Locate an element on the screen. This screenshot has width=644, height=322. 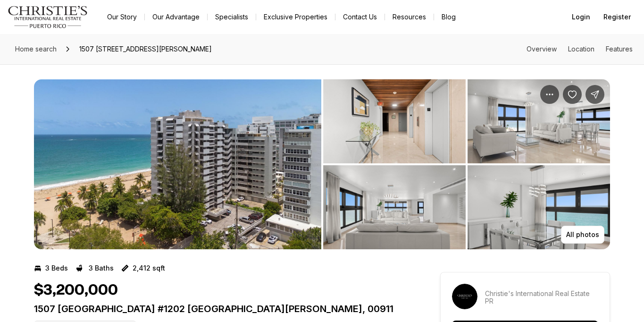
a: Our Story is located at coordinates (121, 17).